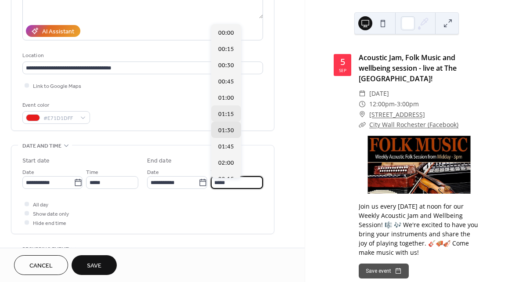  What do you see at coordinates (226, 98) in the screenshot?
I see `span: 01:00` at bounding box center [226, 98].